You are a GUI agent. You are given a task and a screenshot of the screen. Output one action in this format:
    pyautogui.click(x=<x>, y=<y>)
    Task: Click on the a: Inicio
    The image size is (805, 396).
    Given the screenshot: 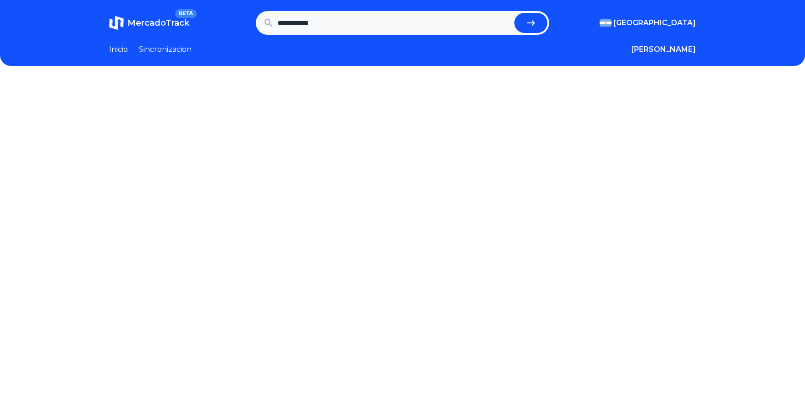 What is the action you would take?
    pyautogui.click(x=118, y=49)
    